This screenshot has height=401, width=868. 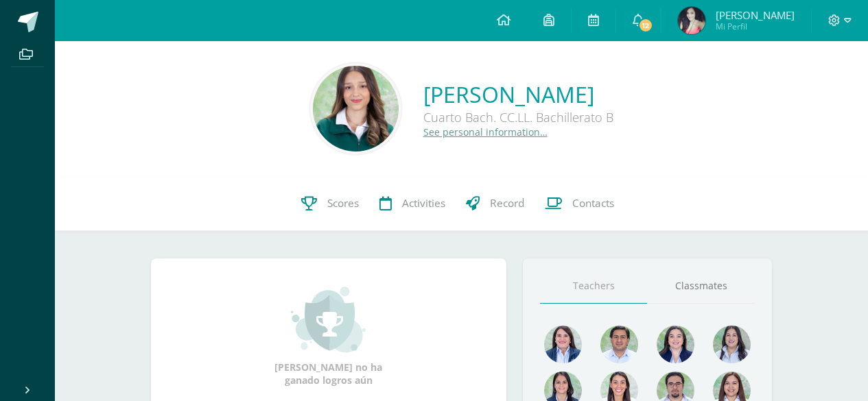 I want to click on img: d686daa607961b8b187ff7fdc61e0d8f.png, so click(x=692, y=21).